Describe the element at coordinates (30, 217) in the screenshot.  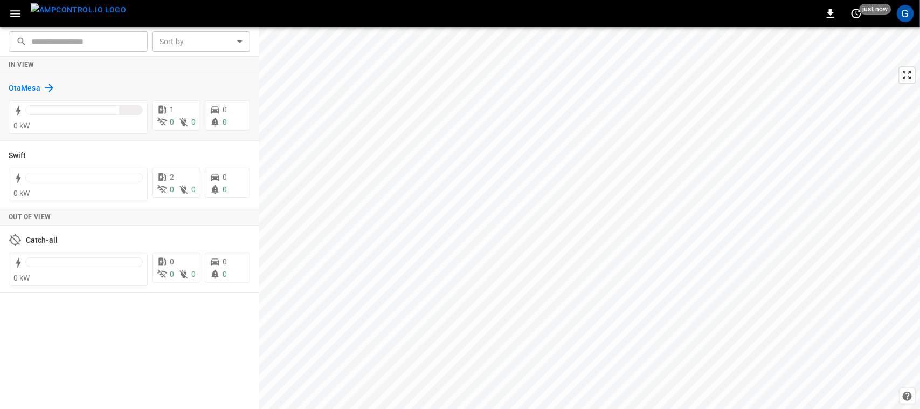
I see `strong: Out of View` at that location.